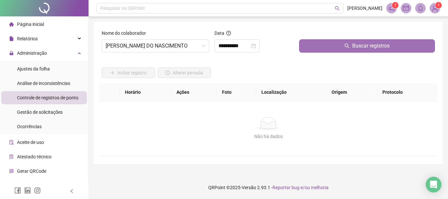 The image size is (448, 199). I want to click on footer: QRPoint © 2025 - 2.93.1 -, so click(268, 187).